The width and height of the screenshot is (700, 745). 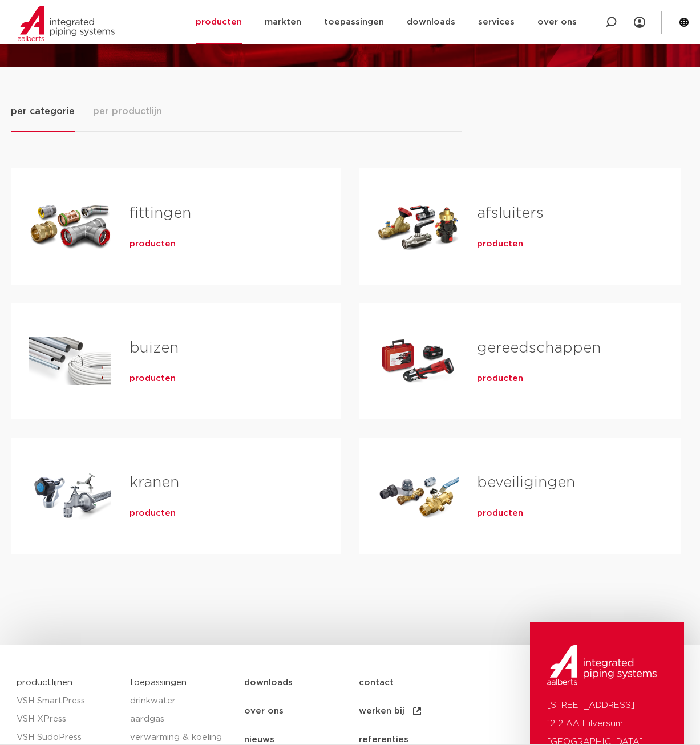 I want to click on a: contact, so click(x=416, y=683).